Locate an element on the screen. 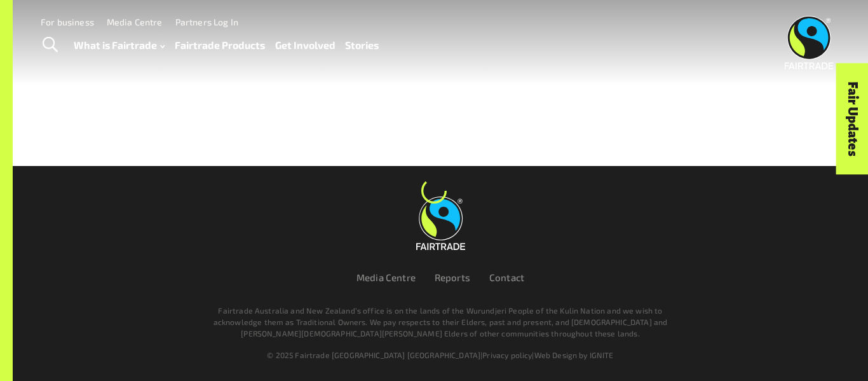  a: Contact is located at coordinates (506, 277).